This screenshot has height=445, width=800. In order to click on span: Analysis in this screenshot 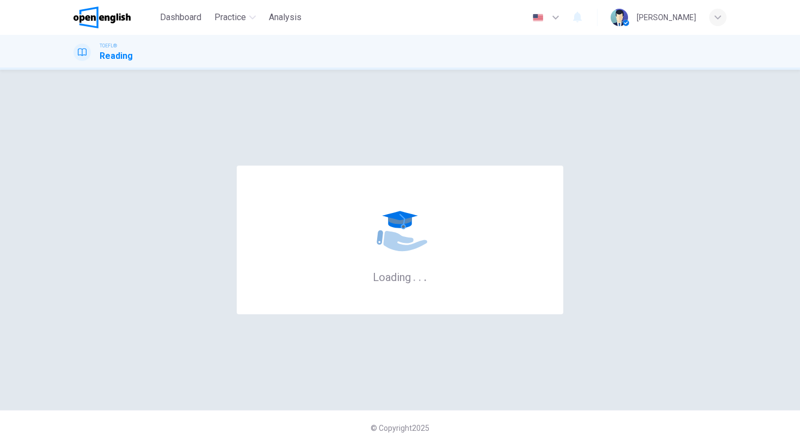, I will do `click(285, 17)`.